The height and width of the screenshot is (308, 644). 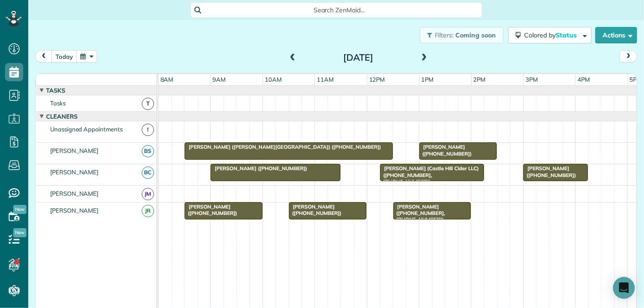 What do you see at coordinates (61, 116) in the screenshot?
I see `span: Cleaners` at bounding box center [61, 116].